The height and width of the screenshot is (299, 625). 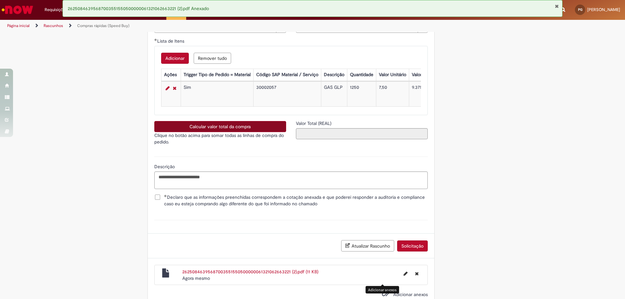 I want to click on th: Valor Total Moeda, so click(x=429, y=75).